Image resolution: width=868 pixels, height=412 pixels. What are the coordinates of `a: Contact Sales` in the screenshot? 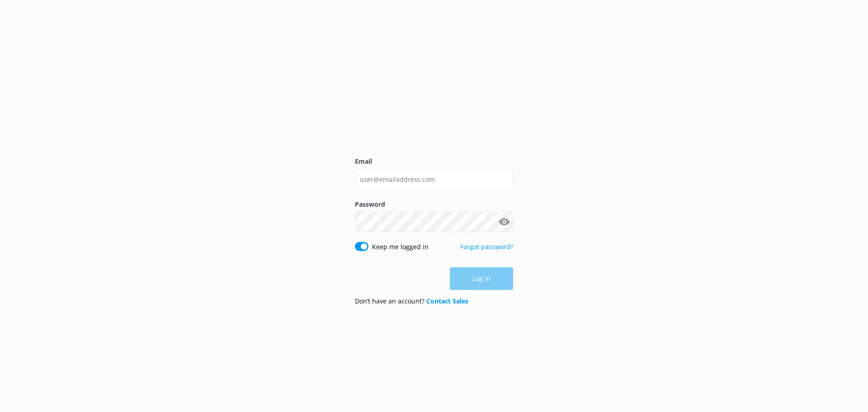 It's located at (447, 301).